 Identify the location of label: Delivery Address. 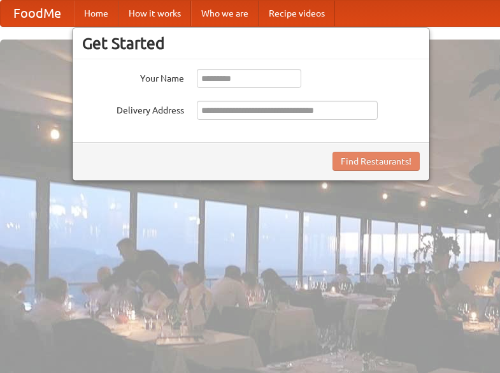
(133, 108).